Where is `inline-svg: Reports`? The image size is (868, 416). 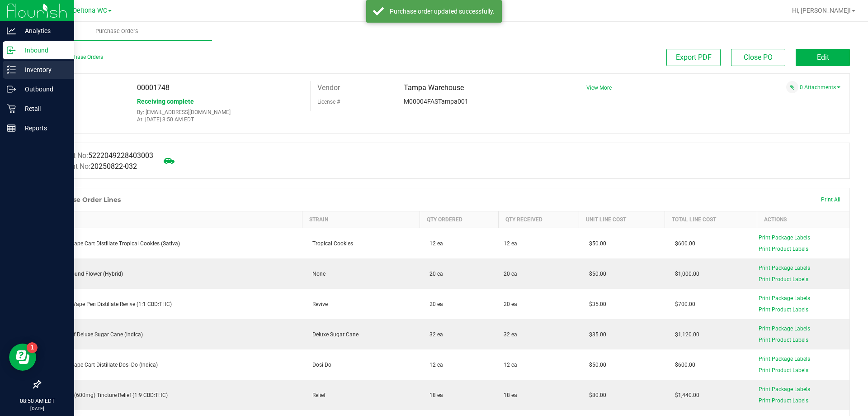 inline-svg: Reports is located at coordinates (12, 128).